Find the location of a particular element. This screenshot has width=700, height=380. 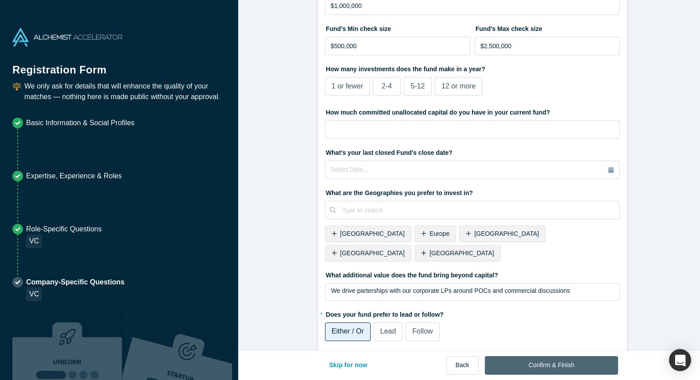

p: We only ask for details that will enhance the quality of your matches — nothing here is made publ... is located at coordinates (125, 92).